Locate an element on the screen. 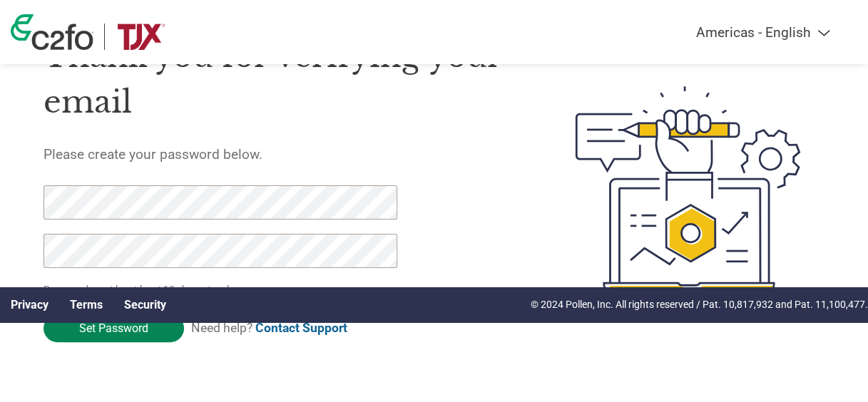  a: Privacy is located at coordinates (29, 305).